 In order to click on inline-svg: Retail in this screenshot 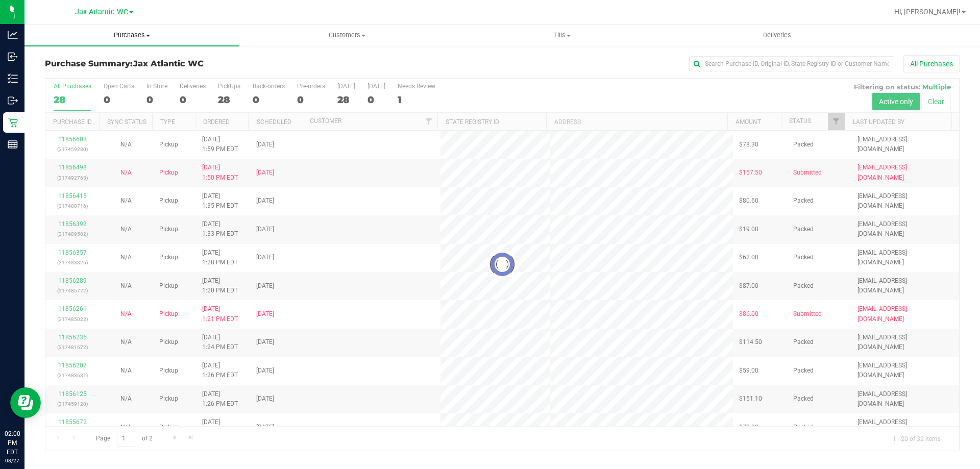, I will do `click(13, 123)`.